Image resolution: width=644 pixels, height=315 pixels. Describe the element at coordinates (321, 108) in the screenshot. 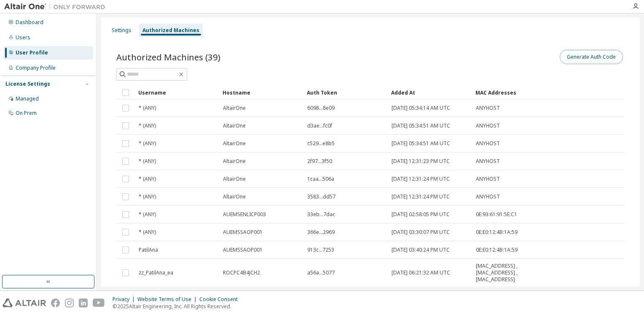

I see `span: 6098...8e09` at that location.